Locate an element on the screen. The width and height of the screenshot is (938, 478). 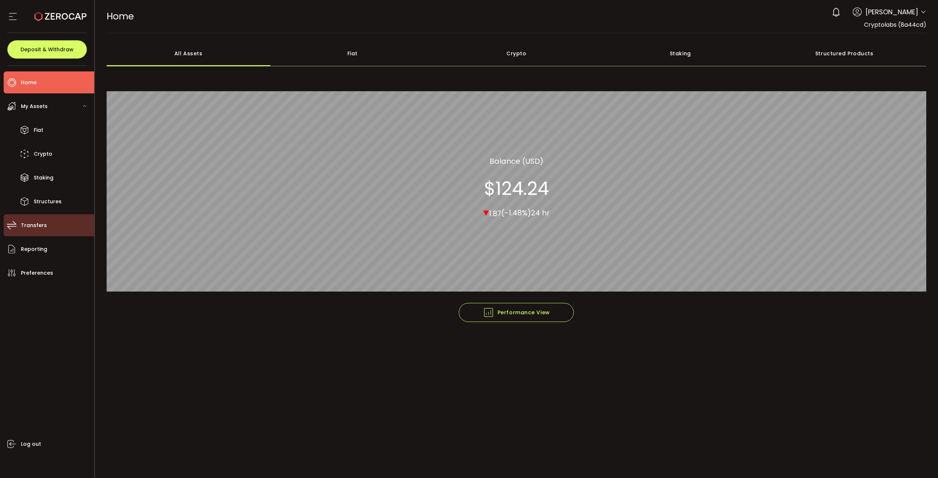
div: Structured Products is located at coordinates (844, 53).